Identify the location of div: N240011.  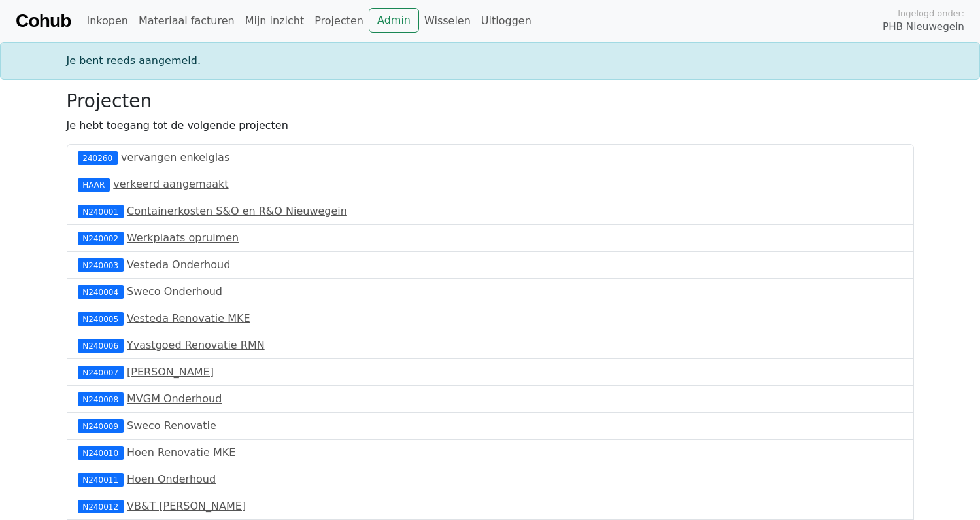
(101, 479).